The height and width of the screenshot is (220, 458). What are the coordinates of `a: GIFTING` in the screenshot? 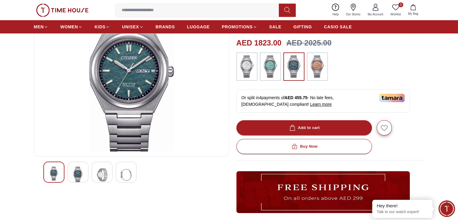 It's located at (302, 27).